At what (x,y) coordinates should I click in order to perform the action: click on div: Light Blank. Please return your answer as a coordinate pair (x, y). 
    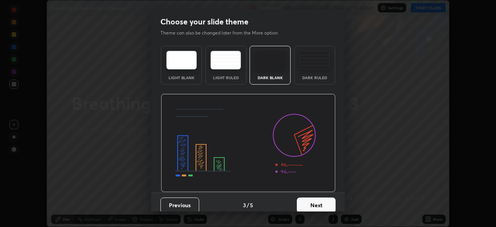
    Looking at the image, I should click on (181, 77).